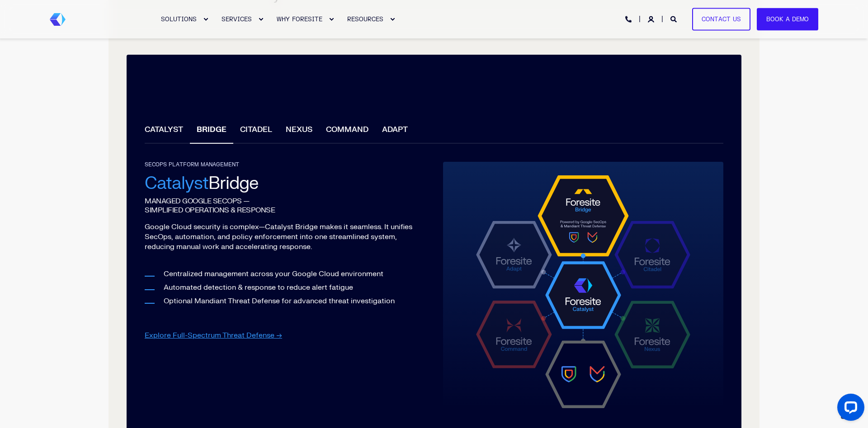 This screenshot has height=428, width=868. I want to click on li: Automated detection & response to reduce alert fatigue, so click(294, 287).